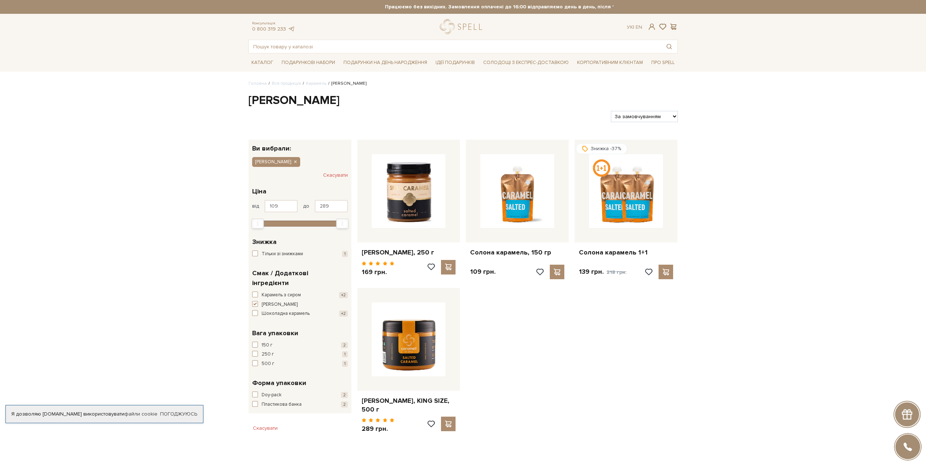 The image size is (926, 465). Describe the element at coordinates (517, 253) in the screenshot. I see `a: Солона карамель, 150 гр` at that location.